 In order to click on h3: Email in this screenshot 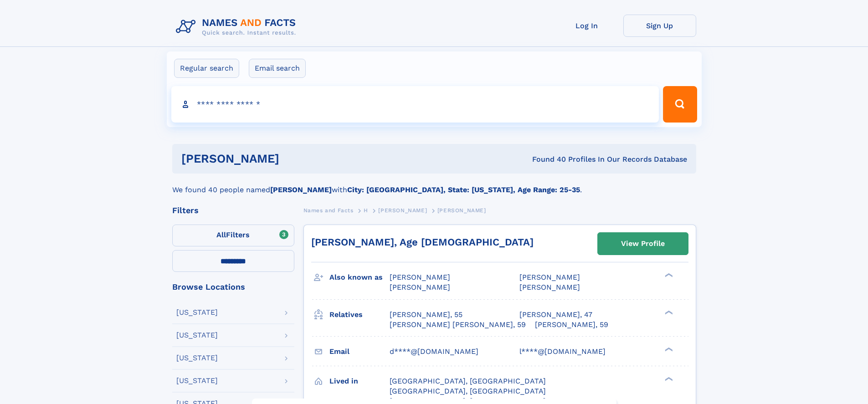, I will do `click(360, 352)`.